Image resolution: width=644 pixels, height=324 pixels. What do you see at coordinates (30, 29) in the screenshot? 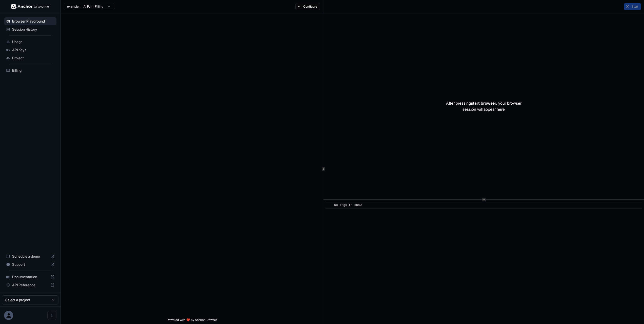
I see `div: Session History` at bounding box center [30, 29].